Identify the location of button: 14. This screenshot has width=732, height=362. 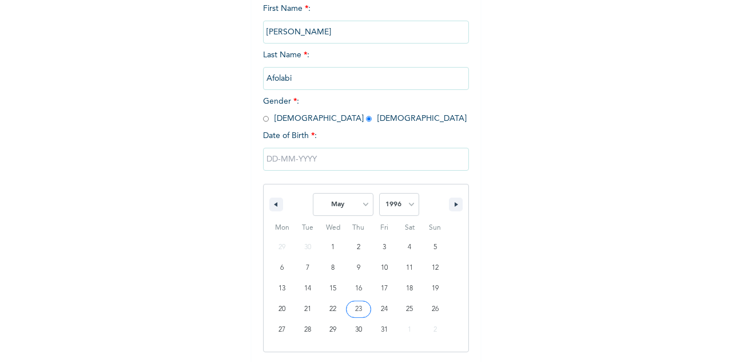
(308, 288).